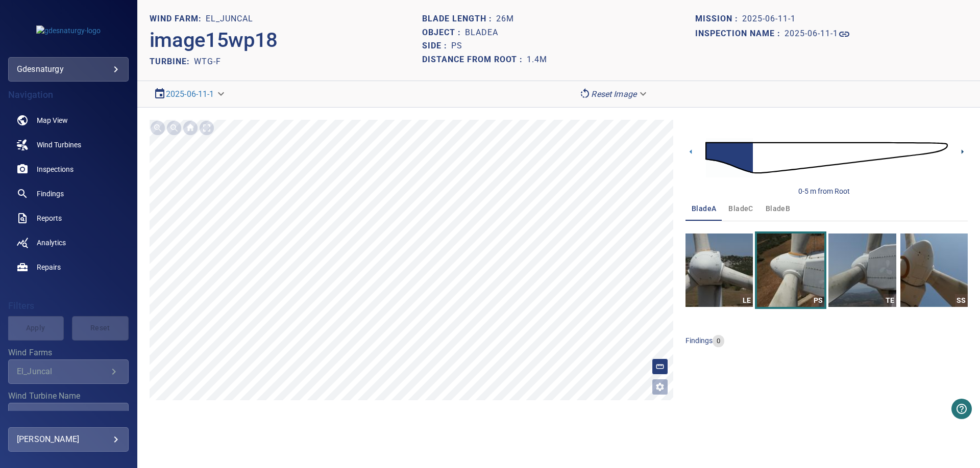 This screenshot has width=980, height=468. Describe the element at coordinates (52, 120) in the screenshot. I see `span: Map View` at that location.